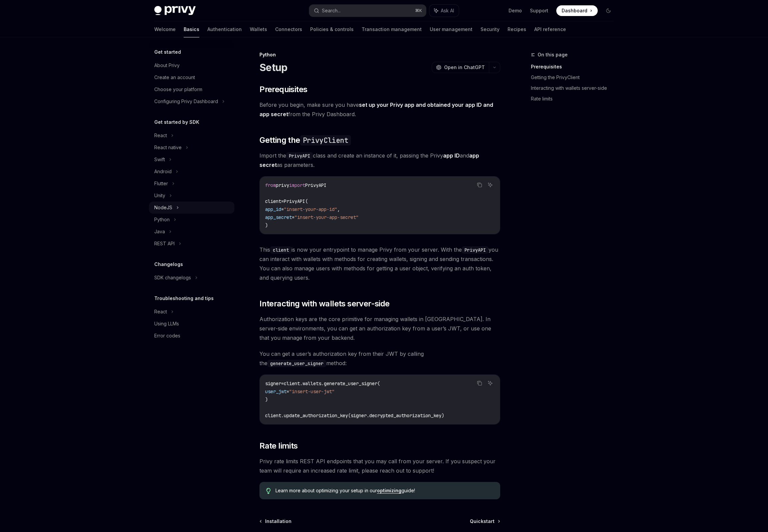 Image resolution: width=768 pixels, height=532 pixels. Describe the element at coordinates (163, 207) in the screenshot. I see `div: NodeJS` at that location.